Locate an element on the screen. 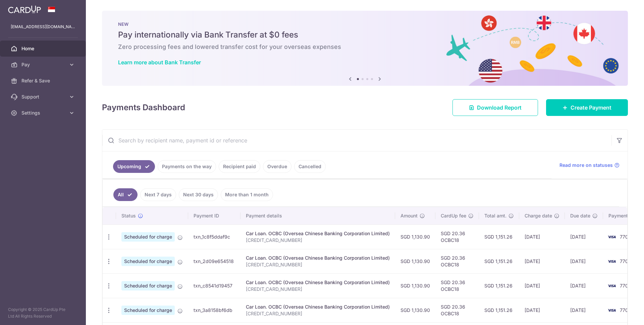  img: Bank transfer banner is located at coordinates (365, 48).